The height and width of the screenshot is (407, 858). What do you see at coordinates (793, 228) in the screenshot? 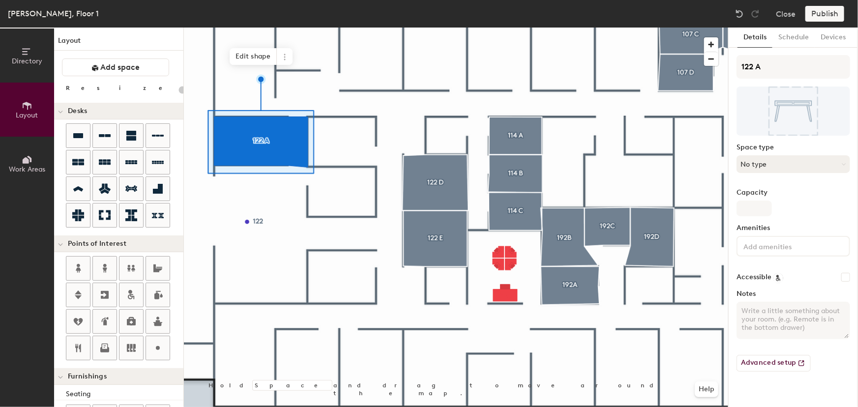
I see `label: Amenities` at bounding box center [793, 228].